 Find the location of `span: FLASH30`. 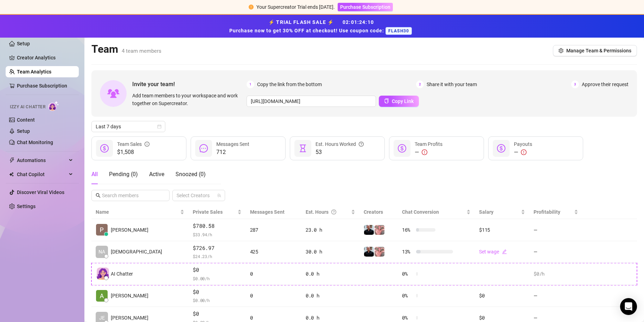

span: FLASH30 is located at coordinates (398, 31).